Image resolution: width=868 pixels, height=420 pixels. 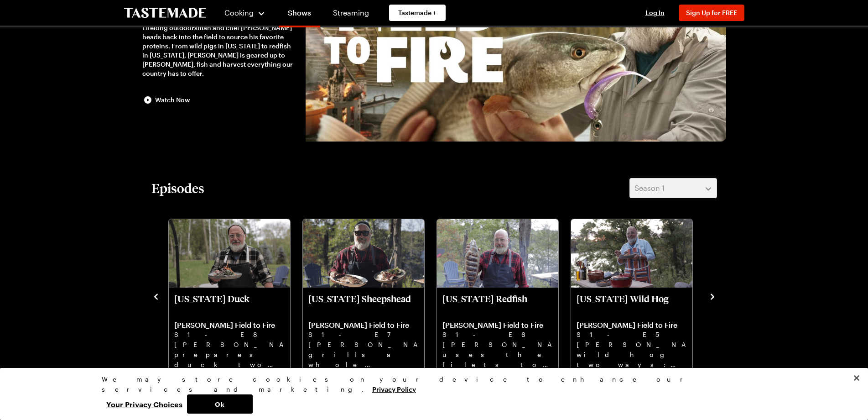 I want to click on div: South Carolina Sheepshead, so click(x=364, y=296).